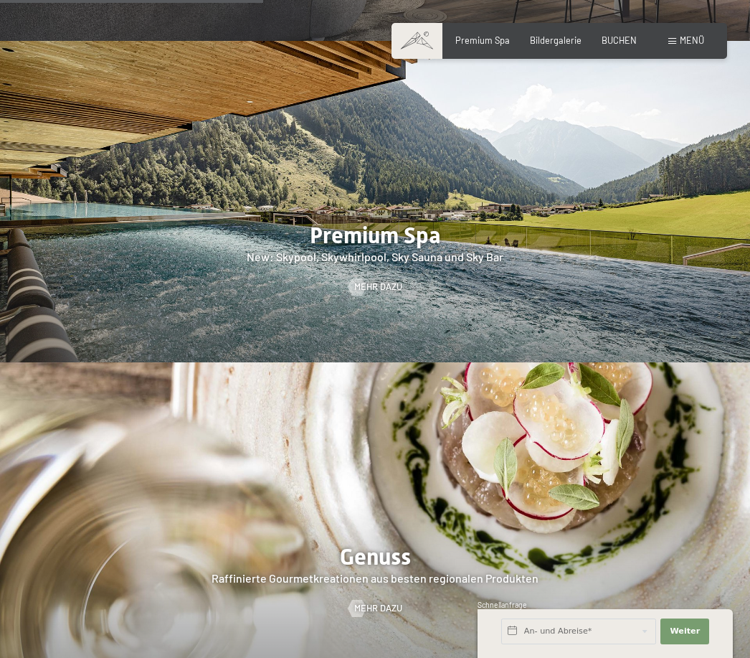  What do you see at coordinates (483, 40) in the screenshot?
I see `a: Premium Spa` at bounding box center [483, 40].